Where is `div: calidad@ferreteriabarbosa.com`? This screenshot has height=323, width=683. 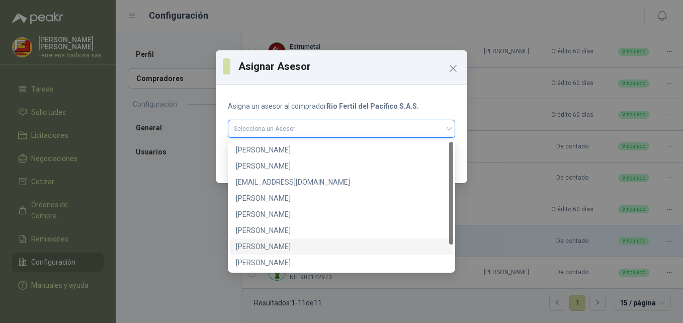
div: calidad@ferreteriabarbosa.com is located at coordinates (341, 182).